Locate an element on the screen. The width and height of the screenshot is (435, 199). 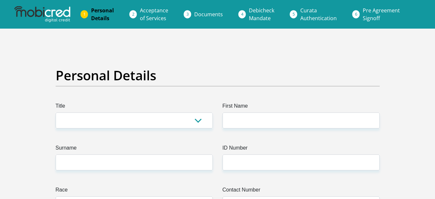
a: Documents is located at coordinates (209, 14).